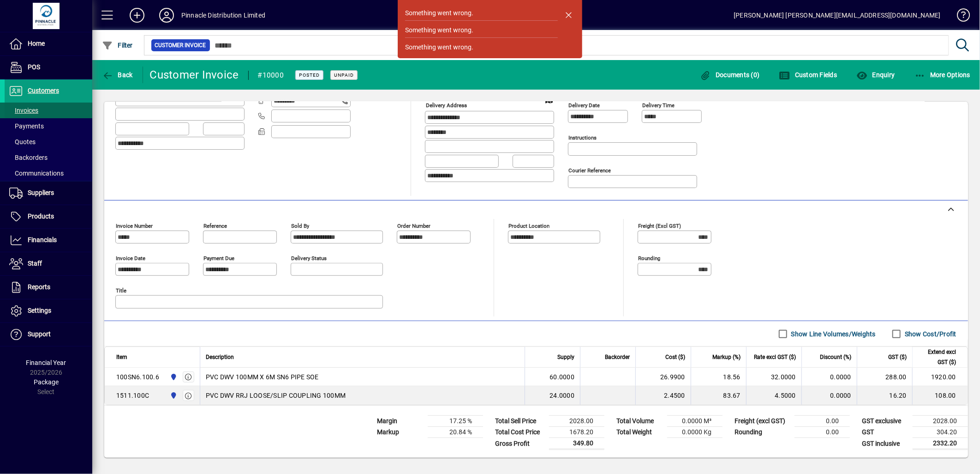 Image resolution: width=980 pixels, height=474 pixels. Describe the element at coordinates (42, 240) in the screenshot. I see `span: Financials` at that location.